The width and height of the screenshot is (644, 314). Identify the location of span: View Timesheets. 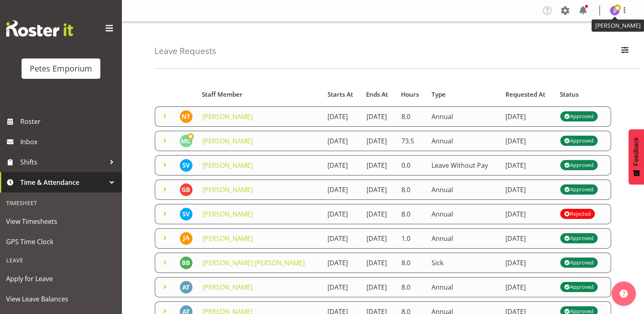
(61, 221).